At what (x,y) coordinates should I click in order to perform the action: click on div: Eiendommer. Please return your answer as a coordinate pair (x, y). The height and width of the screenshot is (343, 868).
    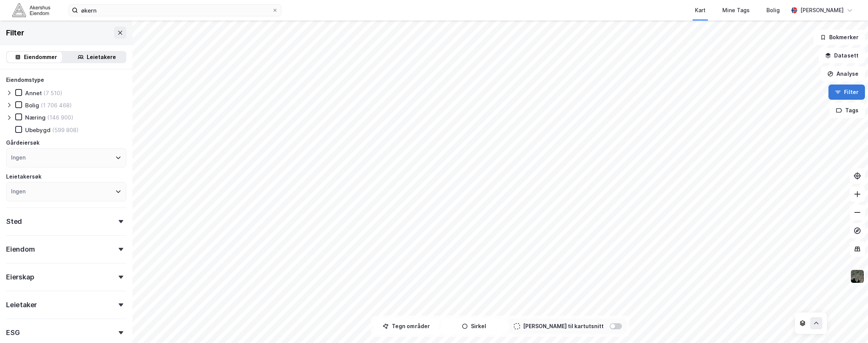
    Looking at the image, I should click on (40, 57).